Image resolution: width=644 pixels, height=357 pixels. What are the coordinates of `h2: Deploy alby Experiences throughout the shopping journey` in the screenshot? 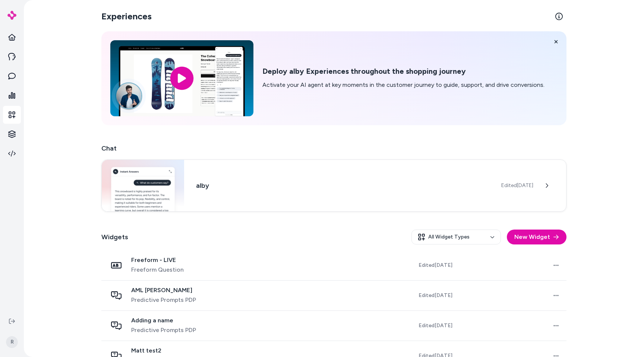 It's located at (404, 71).